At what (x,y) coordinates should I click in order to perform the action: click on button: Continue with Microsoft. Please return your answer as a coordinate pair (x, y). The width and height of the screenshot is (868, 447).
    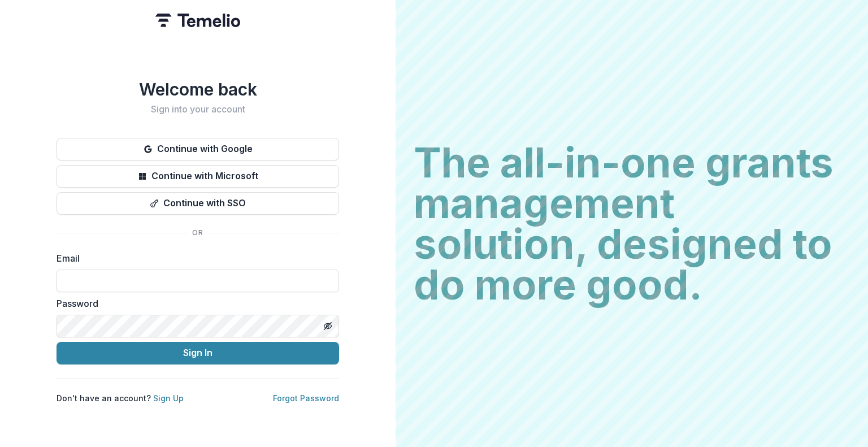
    Looking at the image, I should click on (198, 176).